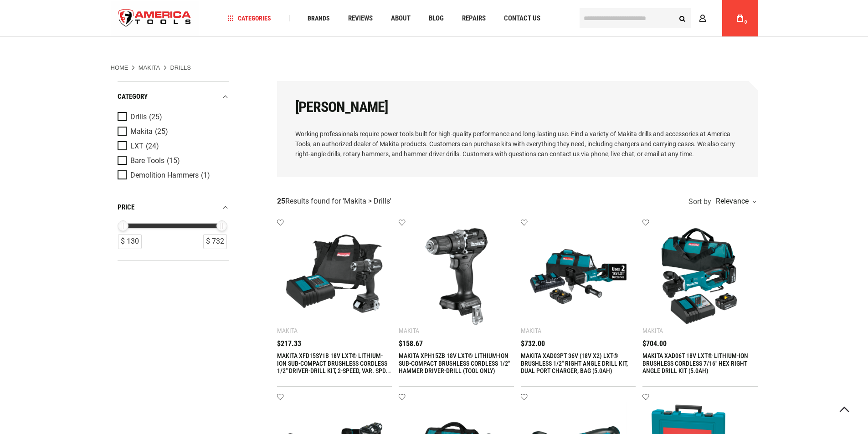 Image resolution: width=868 pixels, height=434 pixels. Describe the element at coordinates (173, 147) in the screenshot. I see `a: LXT (24)` at that location.